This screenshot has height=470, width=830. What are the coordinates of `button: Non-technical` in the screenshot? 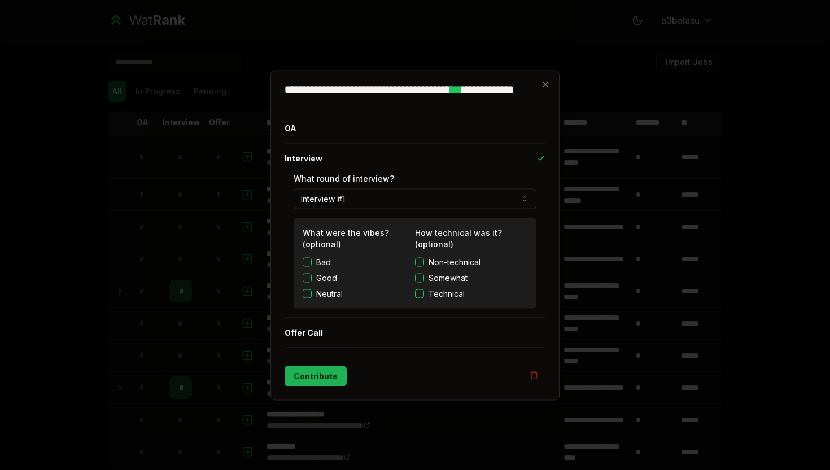 It's located at (419, 262).